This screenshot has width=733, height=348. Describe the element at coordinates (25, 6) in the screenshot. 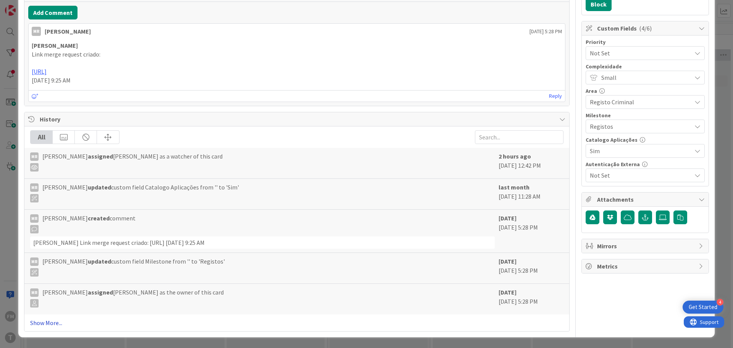

I see `span: Support` at that location.